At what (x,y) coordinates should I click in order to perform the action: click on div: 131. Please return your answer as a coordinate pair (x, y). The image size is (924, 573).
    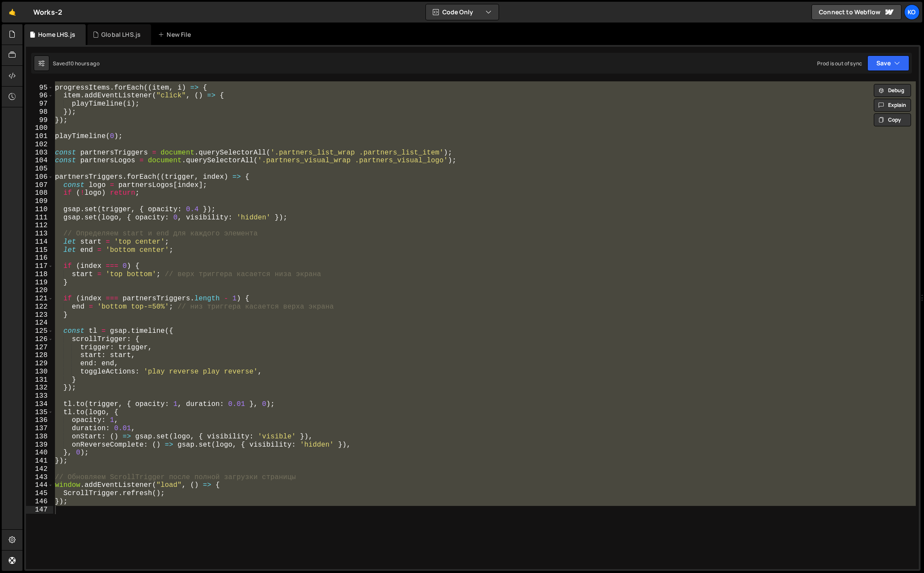
    Looking at the image, I should click on (40, 380).